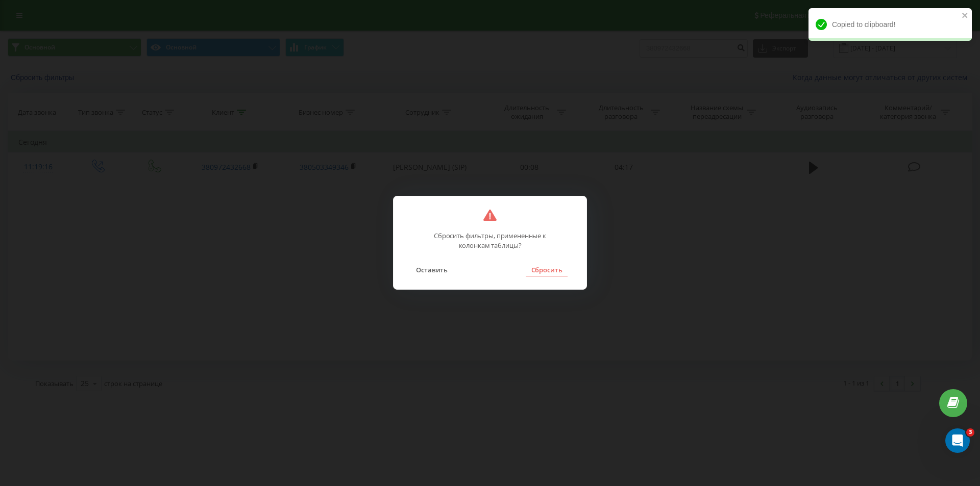 The height and width of the screenshot is (486, 980). I want to click on div: Copied to clipboard!, so click(890, 24).